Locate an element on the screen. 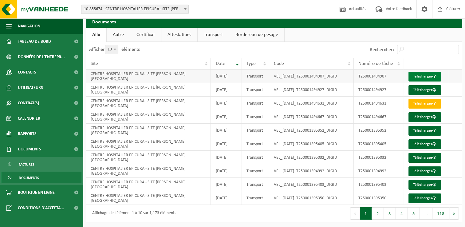 The height and width of the screenshot is (227, 465). button: Previous is located at coordinates (355, 213).